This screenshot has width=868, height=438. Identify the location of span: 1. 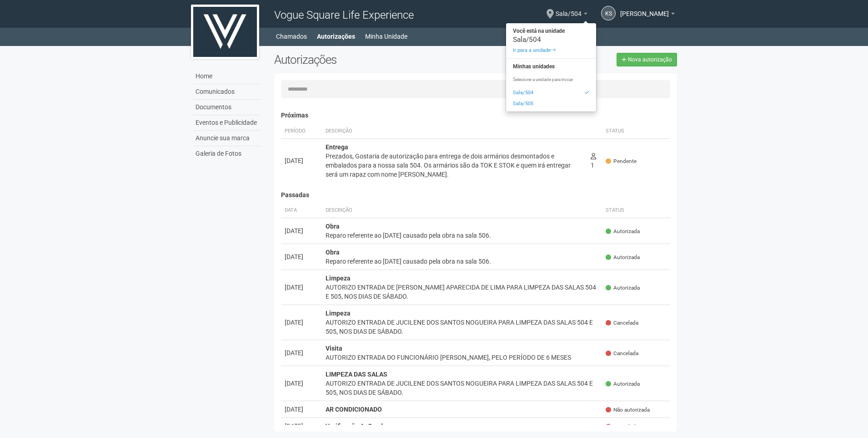
(594, 161).